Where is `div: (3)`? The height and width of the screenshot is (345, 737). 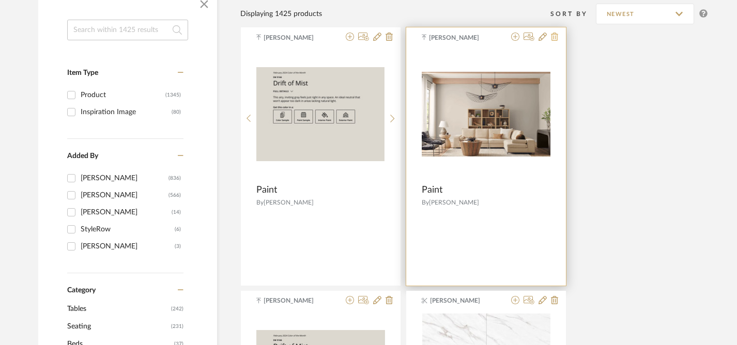 div: (3) is located at coordinates (178, 246).